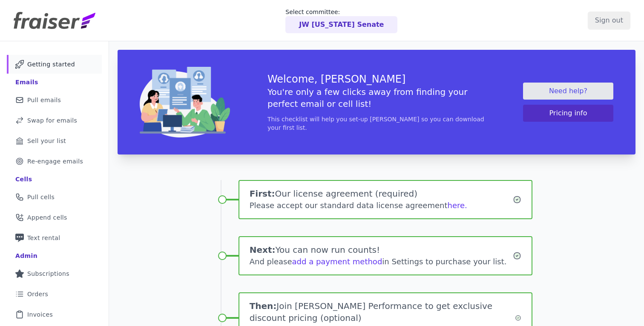  I want to click on p: Select committee:, so click(341, 12).